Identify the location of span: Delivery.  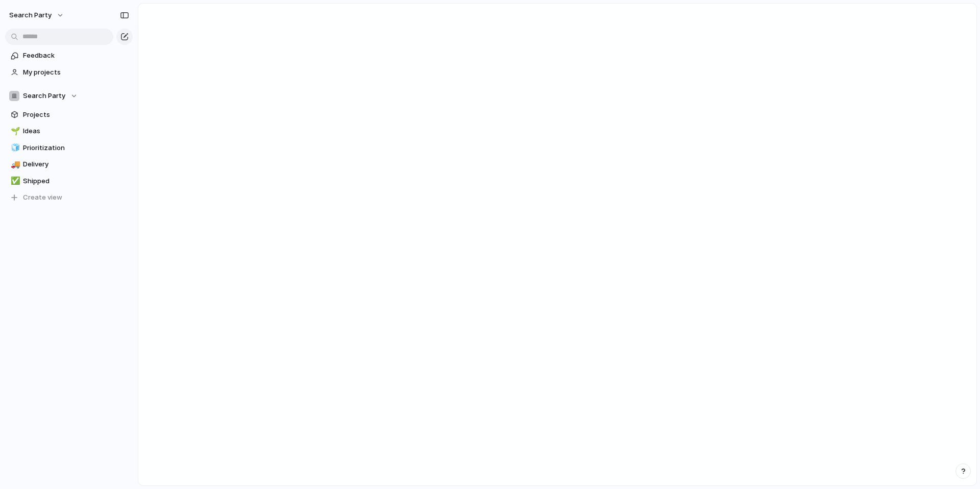
(76, 164).